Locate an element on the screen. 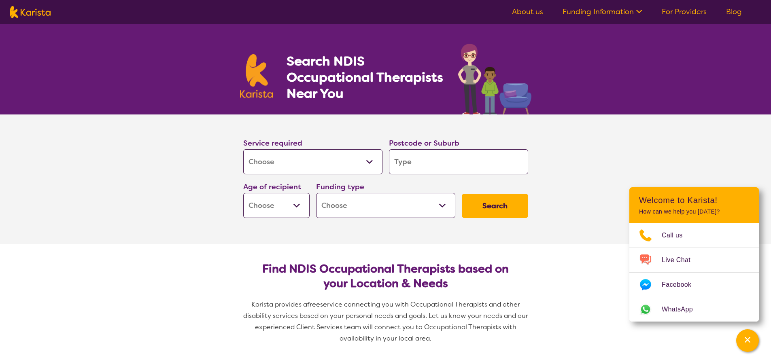 The width and height of the screenshot is (771, 362). input: Type is located at coordinates (459, 162).